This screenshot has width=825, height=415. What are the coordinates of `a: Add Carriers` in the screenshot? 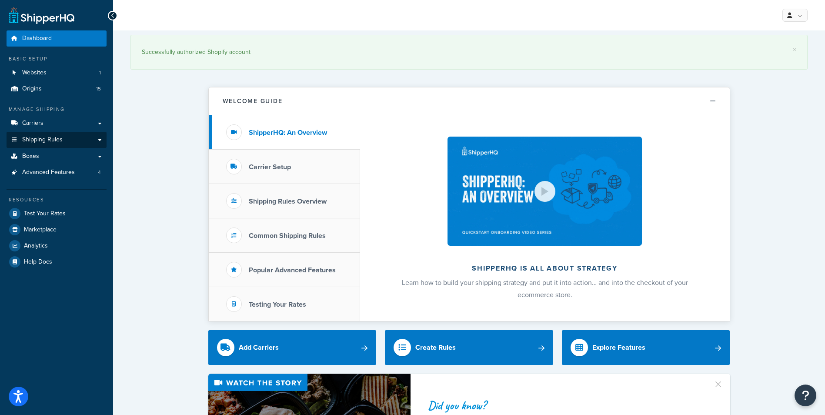 It's located at (292, 347).